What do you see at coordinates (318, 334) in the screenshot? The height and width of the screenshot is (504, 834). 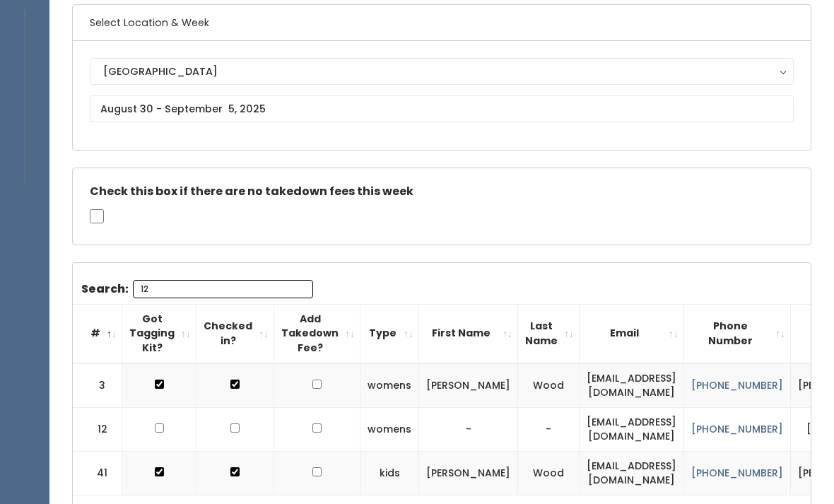 I see `th: Add Takedown Fee?: activate to sort column ascending` at bounding box center [318, 334].